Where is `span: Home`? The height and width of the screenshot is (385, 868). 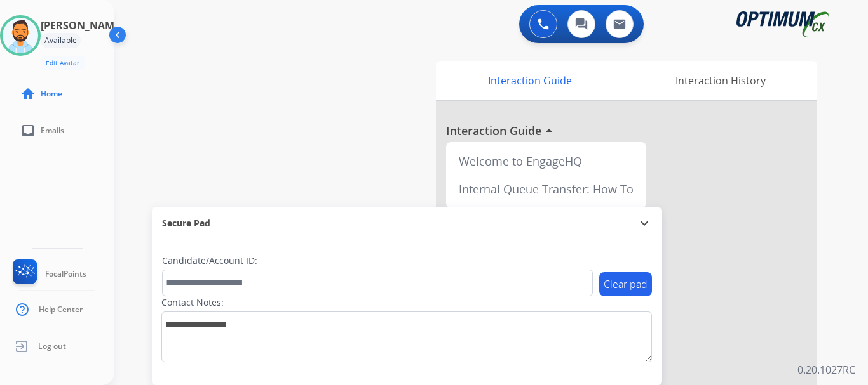
span: Home is located at coordinates (51, 94).